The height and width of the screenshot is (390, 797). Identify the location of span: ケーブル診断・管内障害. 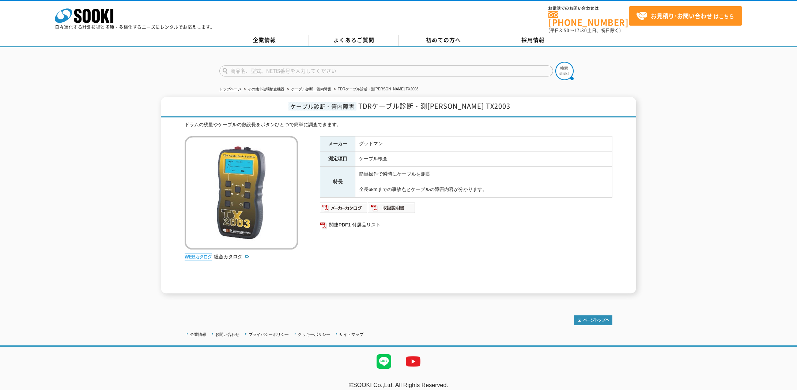
(322, 106).